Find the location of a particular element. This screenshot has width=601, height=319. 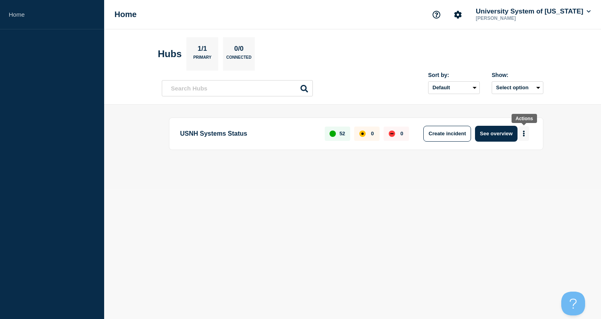

input: Search Hubs is located at coordinates (237, 88).